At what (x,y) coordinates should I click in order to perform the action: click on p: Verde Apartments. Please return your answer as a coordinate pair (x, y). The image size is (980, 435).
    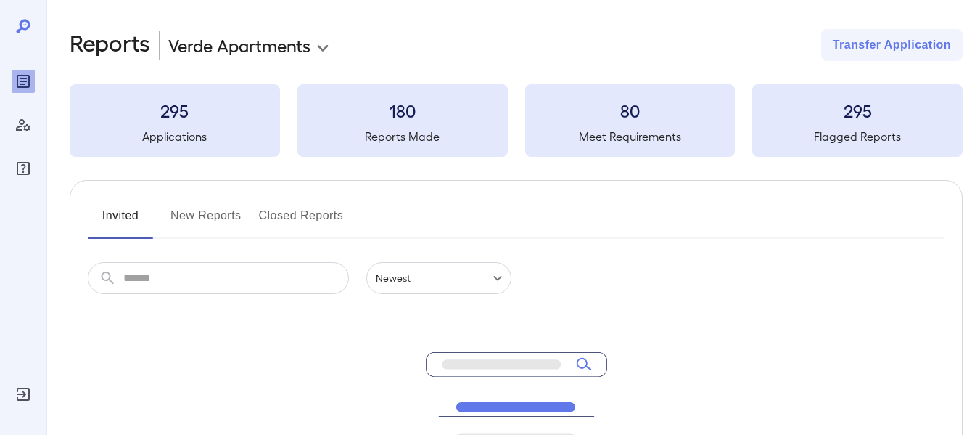
    Looking at the image, I should click on (240, 45).